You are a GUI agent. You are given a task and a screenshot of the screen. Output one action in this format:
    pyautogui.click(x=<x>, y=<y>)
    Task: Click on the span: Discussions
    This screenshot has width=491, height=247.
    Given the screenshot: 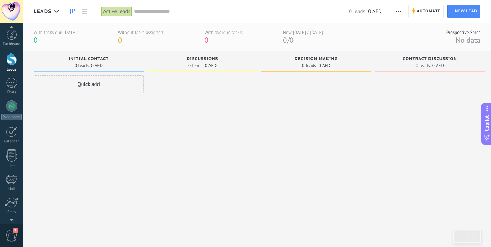 What is the action you would take?
    pyautogui.click(x=202, y=59)
    